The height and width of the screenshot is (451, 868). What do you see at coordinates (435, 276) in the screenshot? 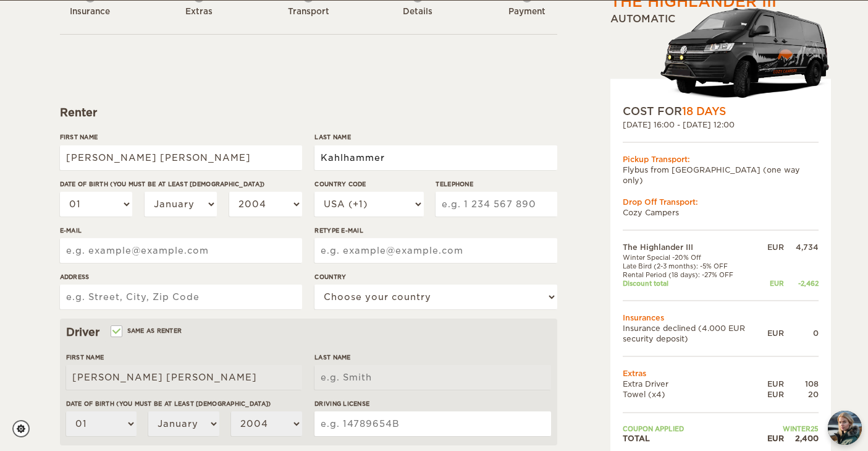
I see `label: Country` at bounding box center [435, 276].